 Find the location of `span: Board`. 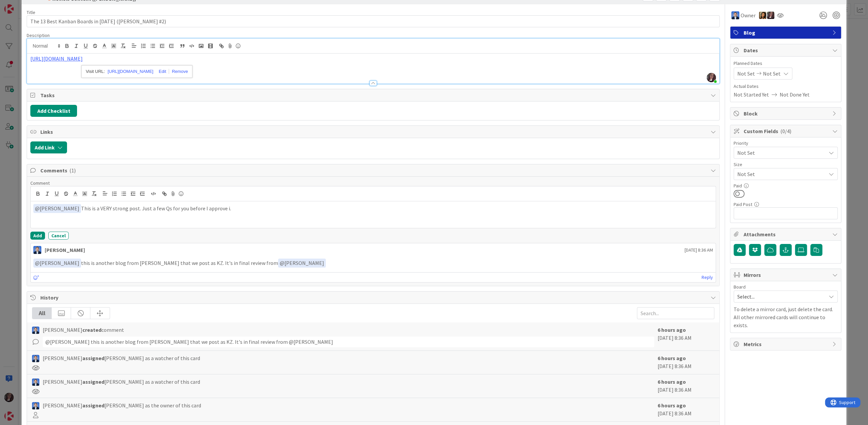

span: Board is located at coordinates (739, 288).